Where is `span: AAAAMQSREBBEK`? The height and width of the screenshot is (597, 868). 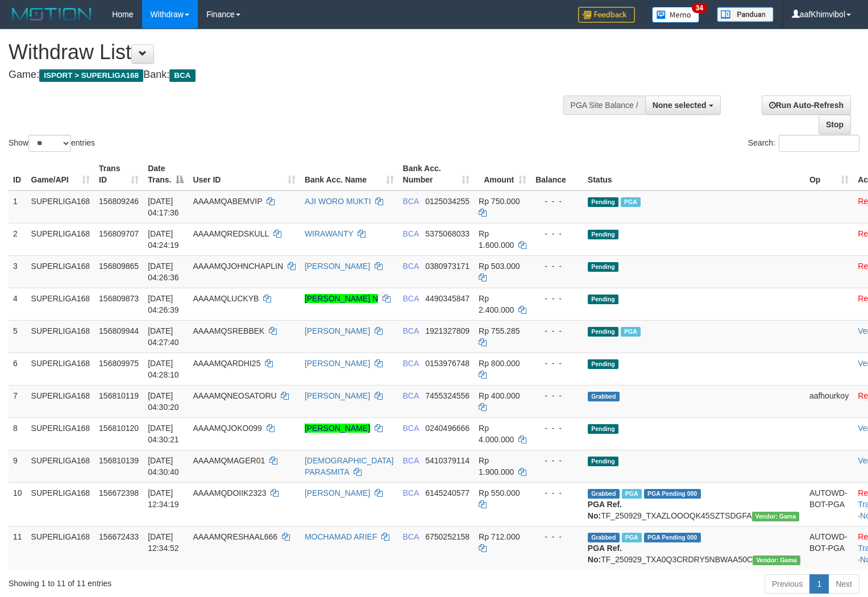
span: AAAAMQSREBBEK is located at coordinates (228, 331).